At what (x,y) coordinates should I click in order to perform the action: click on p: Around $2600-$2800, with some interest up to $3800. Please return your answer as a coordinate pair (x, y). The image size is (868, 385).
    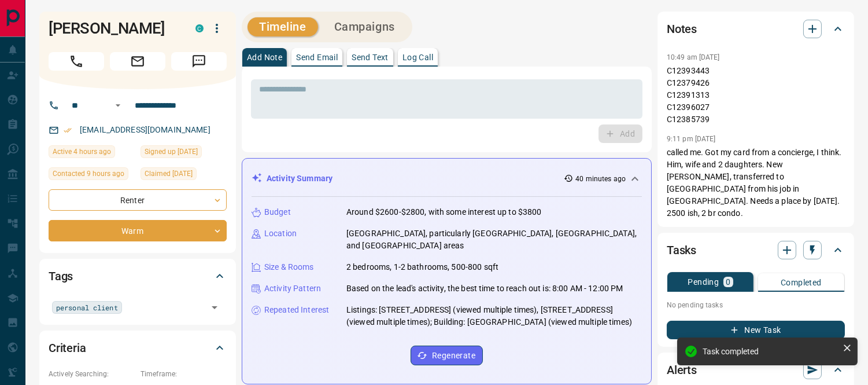
    Looking at the image, I should click on (444, 212).